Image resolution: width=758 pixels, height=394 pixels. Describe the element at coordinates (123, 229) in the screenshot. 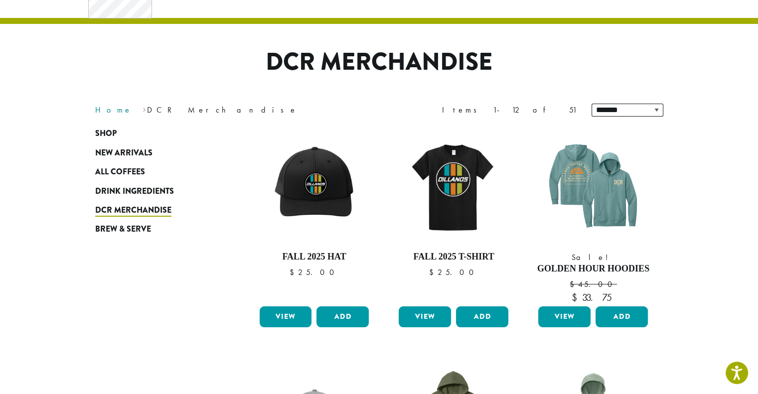

I see `span: Brew & Serve` at that location.